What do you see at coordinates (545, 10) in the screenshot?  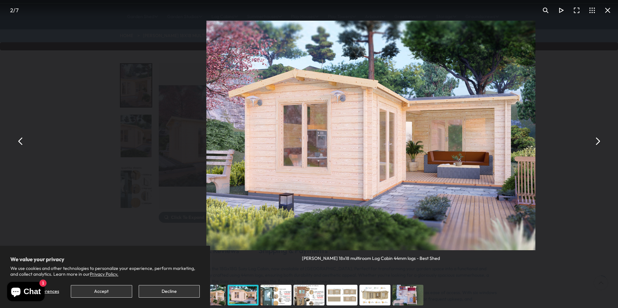 I see `button: Toggle zoom level` at bounding box center [545, 10].